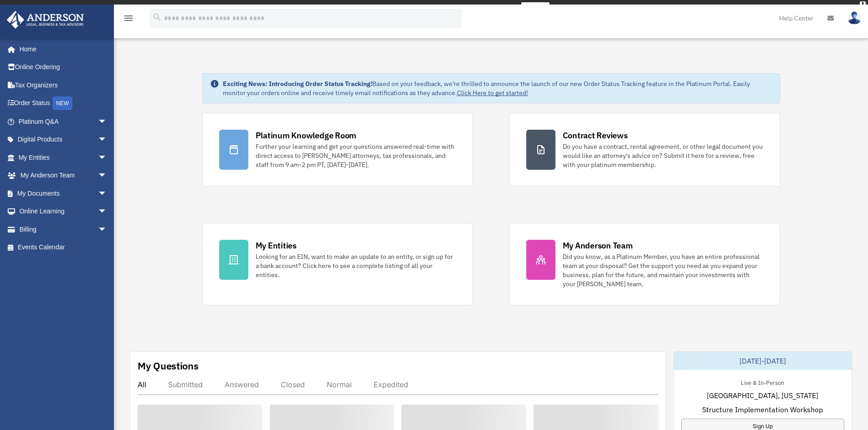 Image resolution: width=868 pixels, height=430 pixels. What do you see at coordinates (64, 157) in the screenshot?
I see `a: My Entitiesarrow_drop_down` at bounding box center [64, 157].